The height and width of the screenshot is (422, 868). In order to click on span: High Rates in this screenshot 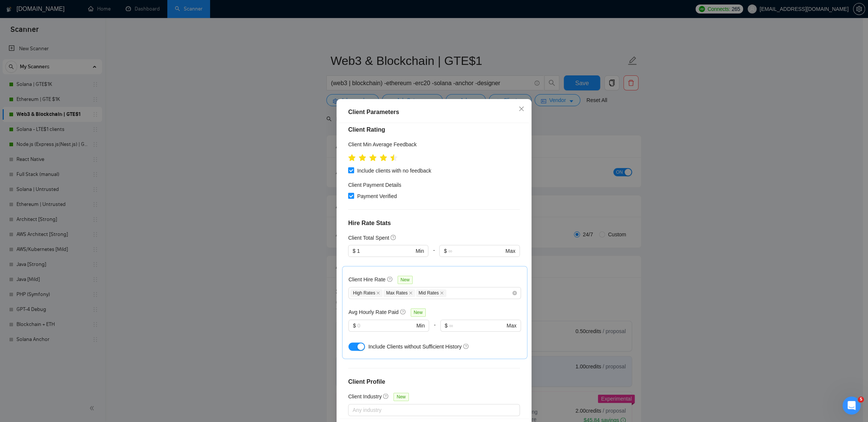, I will do `click(366, 293)`.